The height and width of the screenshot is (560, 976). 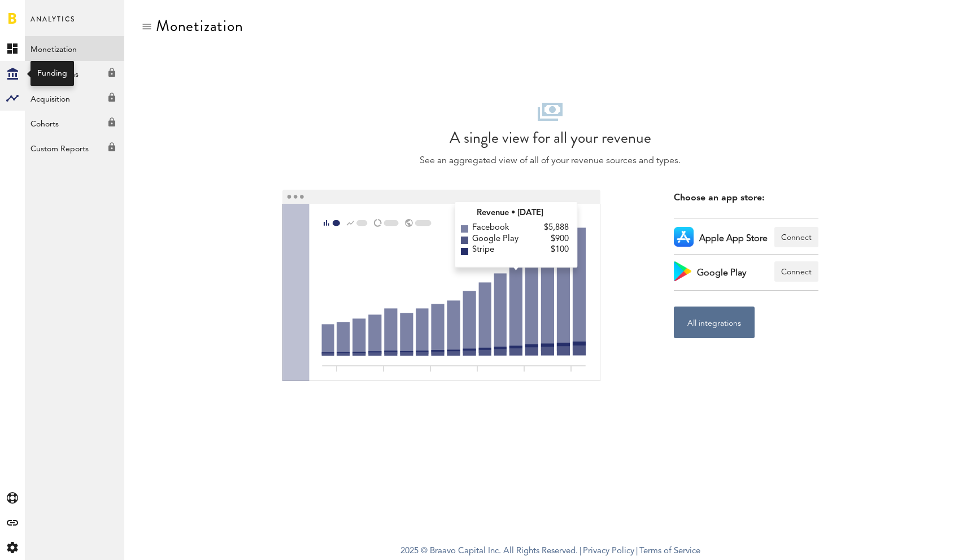 I want to click on label: Apple App Store, so click(x=733, y=238).